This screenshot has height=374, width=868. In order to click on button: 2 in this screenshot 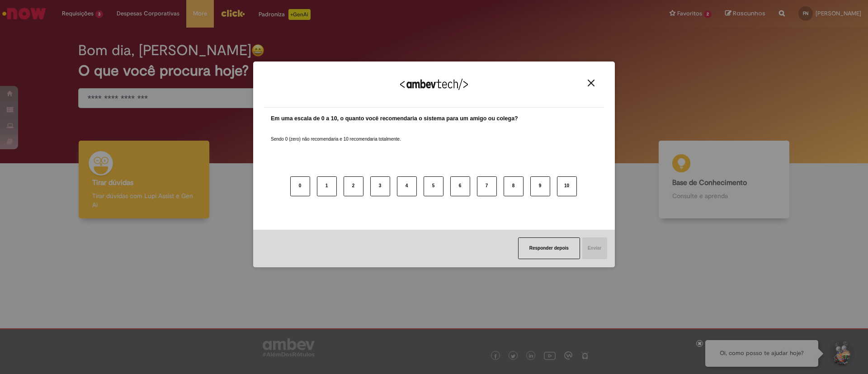, I will do `click(354, 187)`.